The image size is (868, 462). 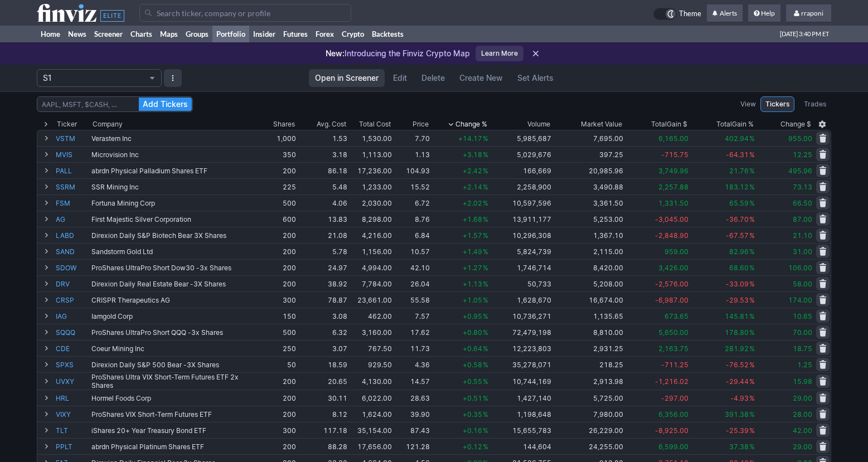 What do you see at coordinates (73, 414) in the screenshot?
I see `a: VIXY` at bounding box center [73, 414].